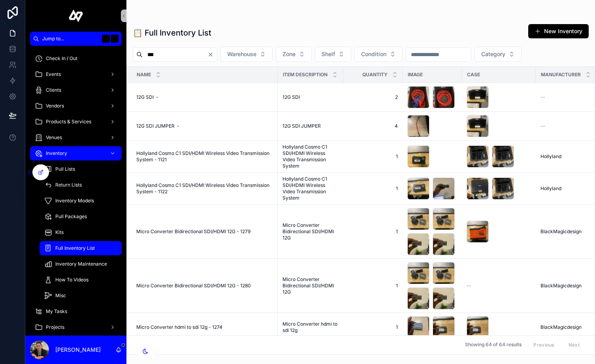 The image size is (595, 364). What do you see at coordinates (68, 122) in the screenshot?
I see `span: Products & Services` at bounding box center [68, 122].